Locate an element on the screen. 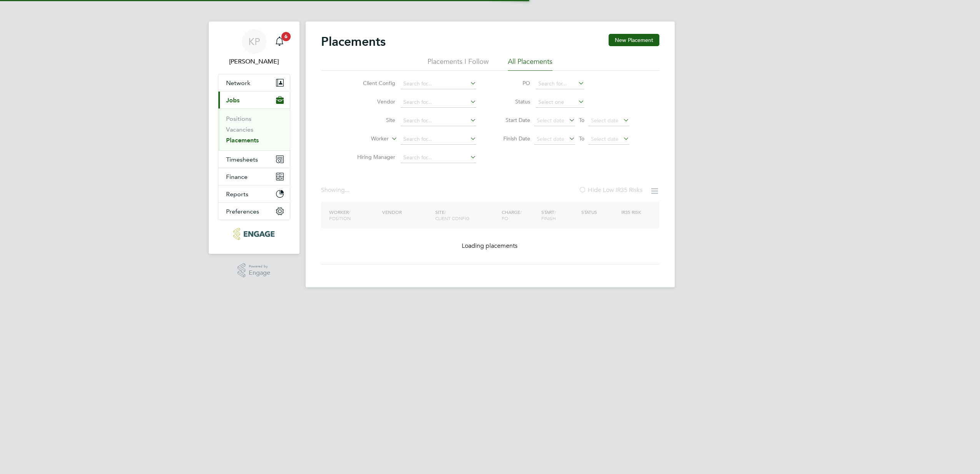 The height and width of the screenshot is (474, 980). div: Jobs is located at coordinates (254, 129).